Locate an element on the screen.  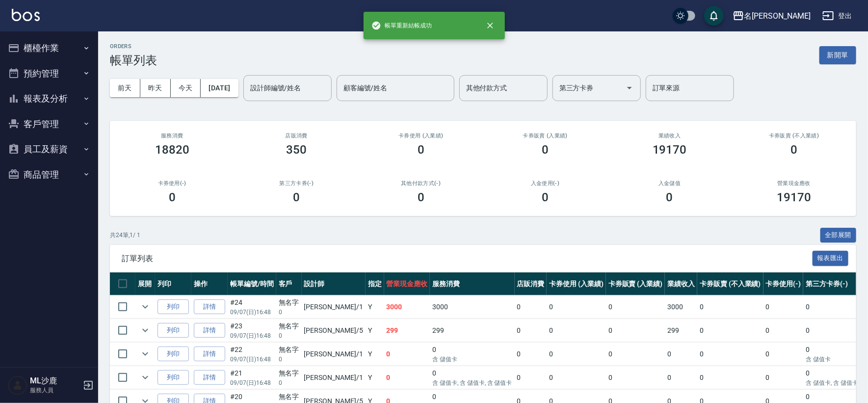
button: 前天 is located at coordinates (125, 88).